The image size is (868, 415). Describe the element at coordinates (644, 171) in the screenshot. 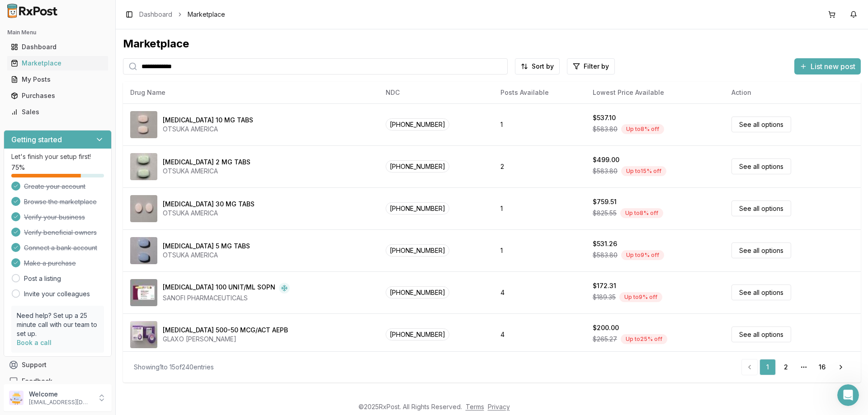

I see `div: Up to 15 % off` at that location.